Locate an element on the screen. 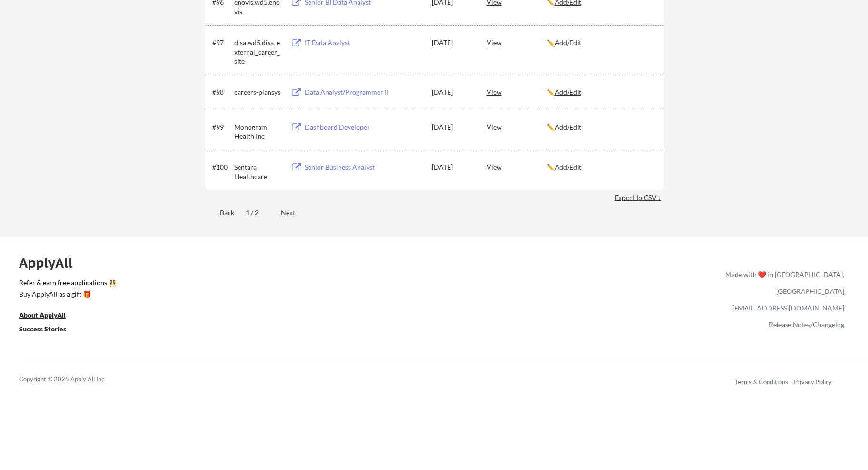  div: Export to CSV ↓ is located at coordinates (639, 197).